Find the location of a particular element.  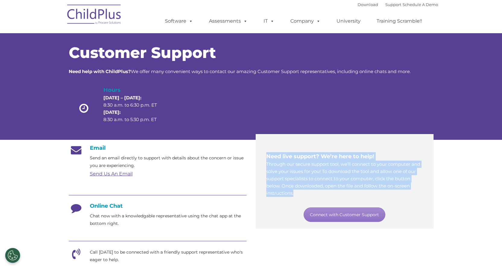

a: Download is located at coordinates (368, 5).